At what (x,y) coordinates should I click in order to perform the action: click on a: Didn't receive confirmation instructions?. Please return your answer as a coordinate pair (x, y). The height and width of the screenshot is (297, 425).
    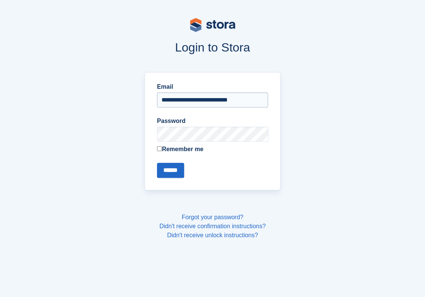
    Looking at the image, I should click on (212, 226).